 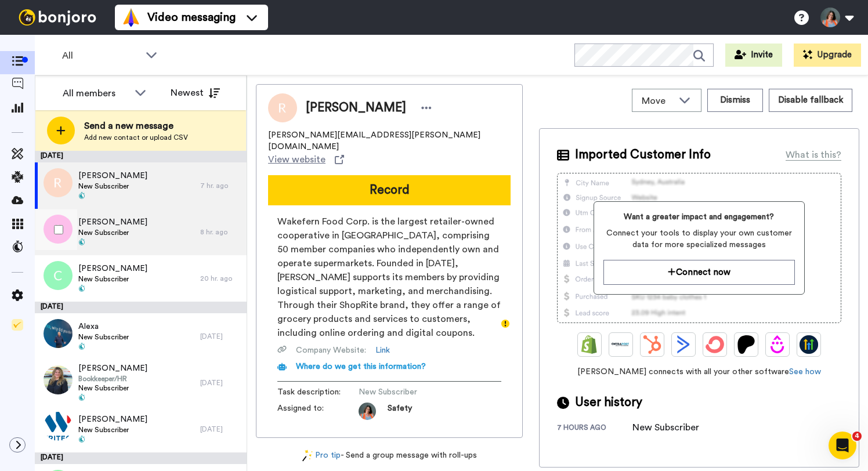 What do you see at coordinates (136, 126) in the screenshot?
I see `span: Send a new message` at bounding box center [136, 126].